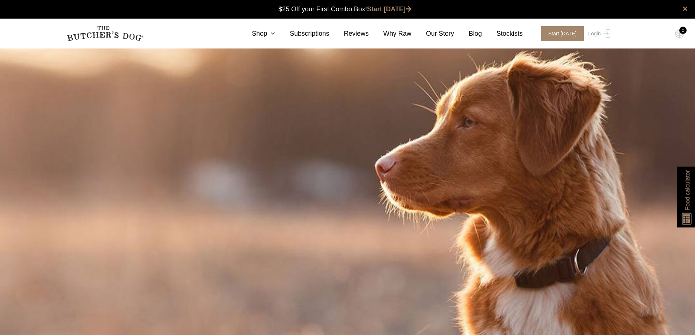 This screenshot has width=695, height=335. I want to click on img: TBD_Cart-Empty.png, so click(679, 34).